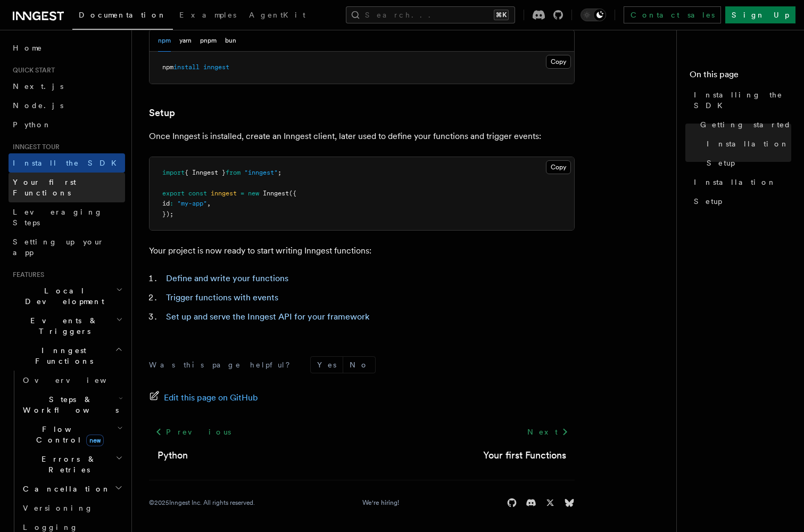 The width and height of the screenshot is (804, 532). What do you see at coordinates (207, 15) in the screenshot?
I see `span: Examples` at bounding box center [207, 15].